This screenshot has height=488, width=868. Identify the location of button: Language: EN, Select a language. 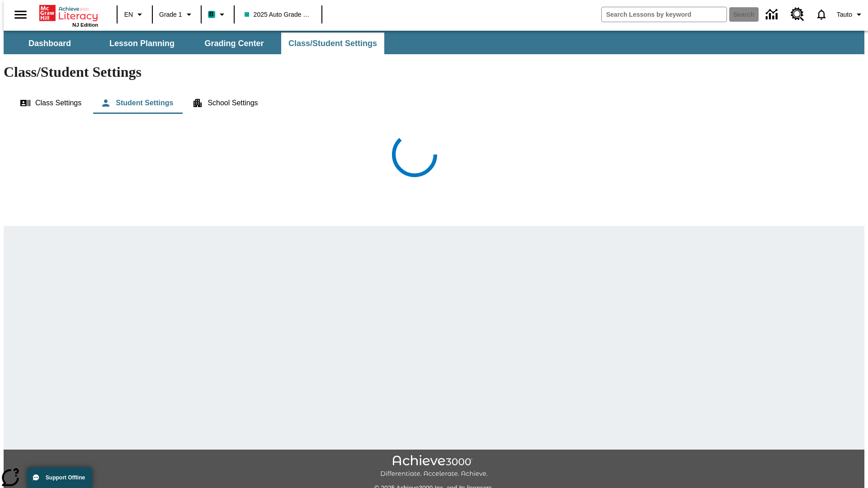
(135, 15).